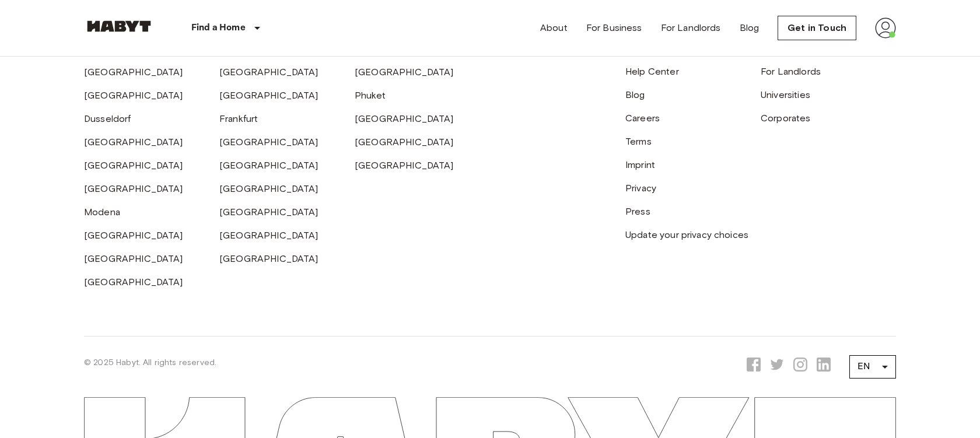 The height and width of the screenshot is (438, 980). What do you see at coordinates (370, 95) in the screenshot?
I see `a: Phuket` at bounding box center [370, 95].